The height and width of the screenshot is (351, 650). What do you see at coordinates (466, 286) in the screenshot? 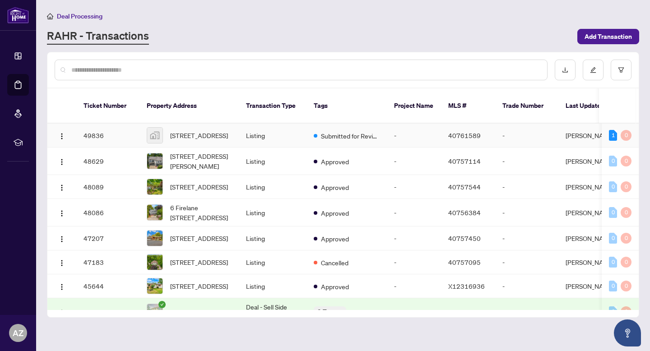
I see `span: X12316936` at bounding box center [466, 286].